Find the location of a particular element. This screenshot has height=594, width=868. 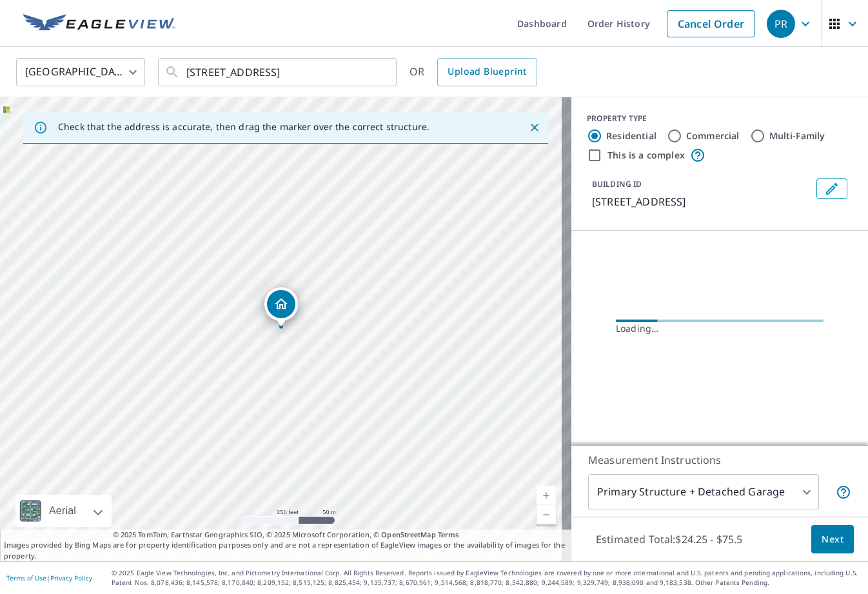

button: Next is located at coordinates (832, 540).